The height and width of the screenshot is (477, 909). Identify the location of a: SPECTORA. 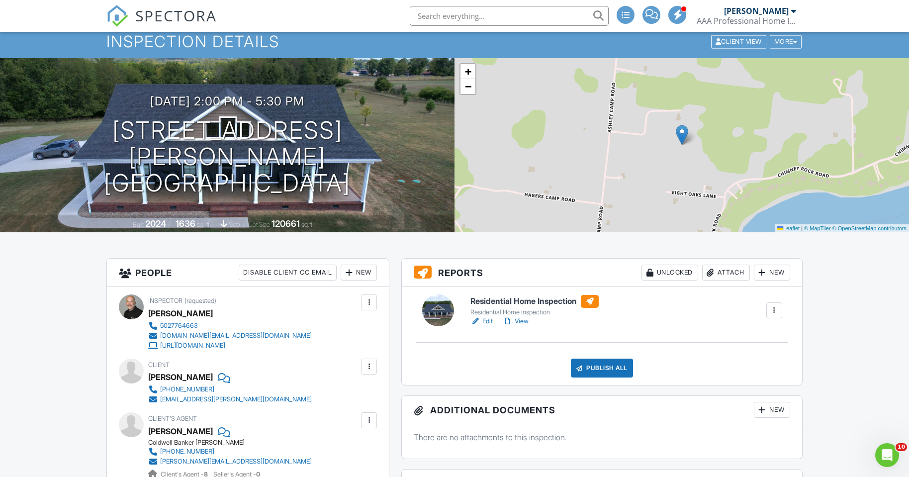
(162, 24).